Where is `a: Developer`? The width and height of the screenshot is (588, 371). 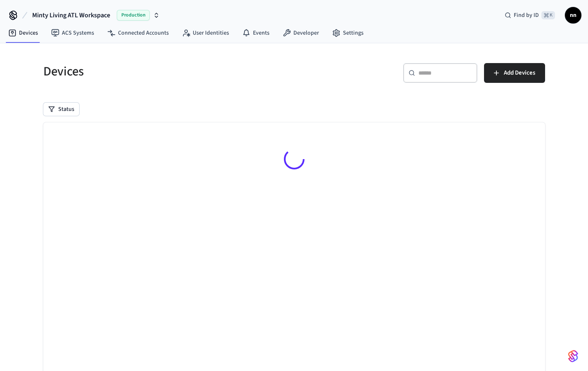
a: Developer is located at coordinates (301, 33).